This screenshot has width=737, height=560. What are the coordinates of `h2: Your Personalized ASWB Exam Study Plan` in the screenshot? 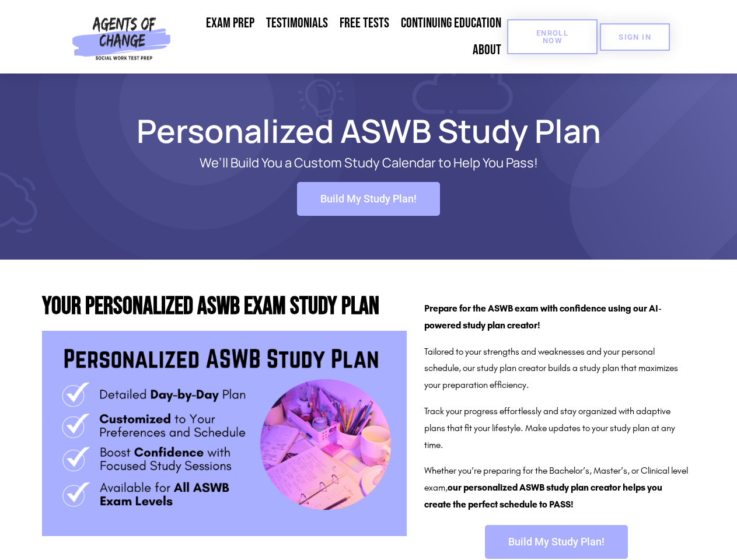 It's located at (224, 307).